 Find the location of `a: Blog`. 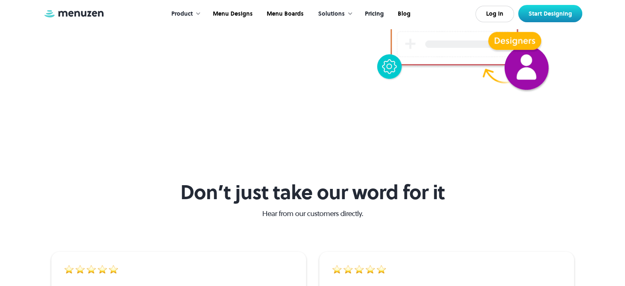

a: Blog is located at coordinates (403, 14).